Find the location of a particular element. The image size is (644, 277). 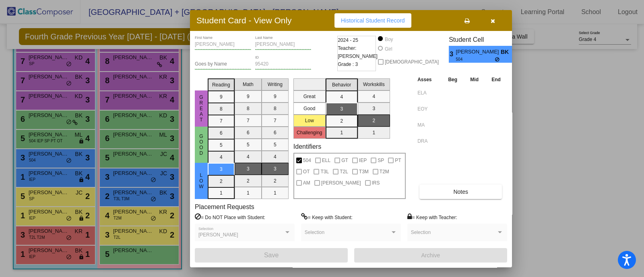

button: Archive is located at coordinates (431, 256).